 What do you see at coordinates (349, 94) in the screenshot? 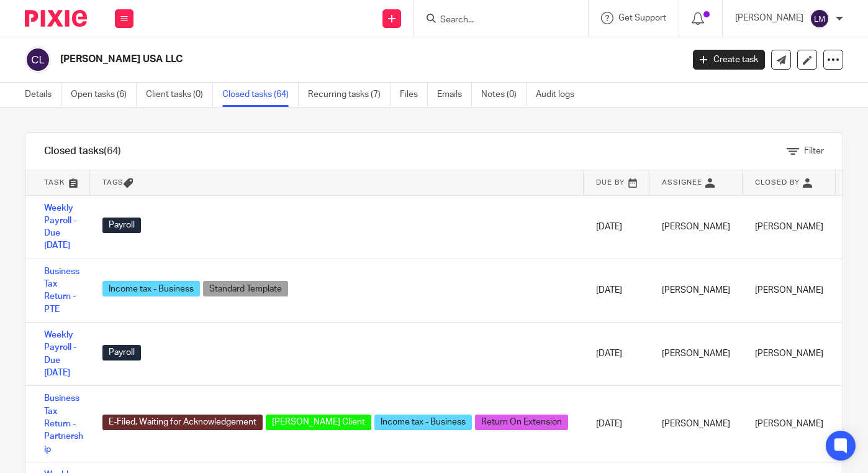
I see `a: Recurring tasks (7)` at bounding box center [349, 94].